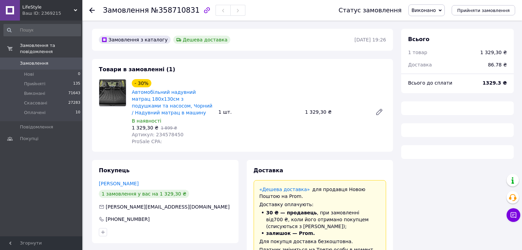 The height and width of the screenshot is (250, 522). What do you see at coordinates (202, 40) in the screenshot?
I see `div: Дешева доставка` at bounding box center [202, 40].